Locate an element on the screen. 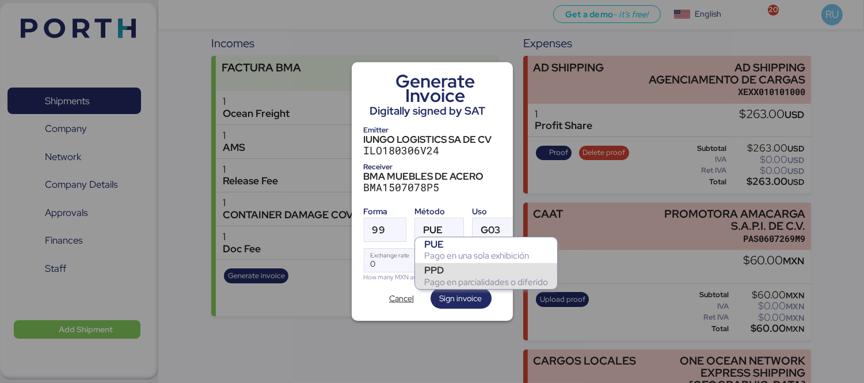 This screenshot has height=383, width=864. div: Emitter is located at coordinates (432, 130).